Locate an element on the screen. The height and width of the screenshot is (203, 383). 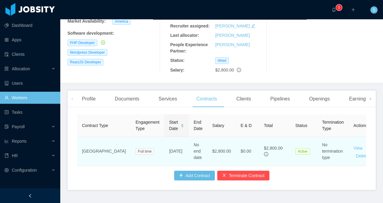
i: icon: solution is located at coordinates (7, 69).